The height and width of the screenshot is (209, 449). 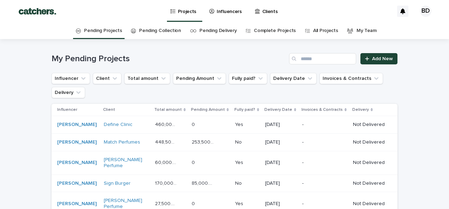 I want to click on button: Influencer, so click(x=71, y=79).